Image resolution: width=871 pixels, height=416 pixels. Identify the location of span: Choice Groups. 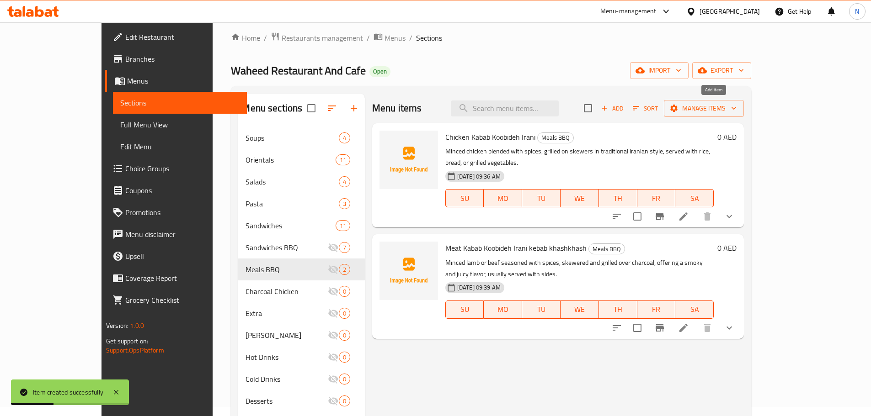
(182, 169).